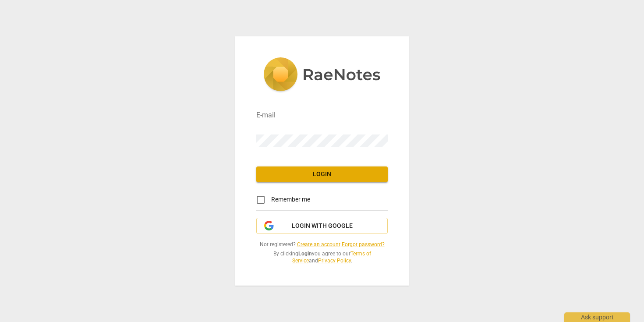 Image resolution: width=644 pixels, height=322 pixels. Describe the element at coordinates (322, 174) in the screenshot. I see `button: Login` at that location.